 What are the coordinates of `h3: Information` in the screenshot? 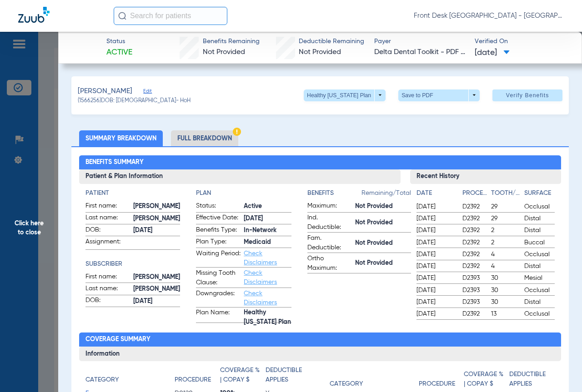 It's located at (319, 354).